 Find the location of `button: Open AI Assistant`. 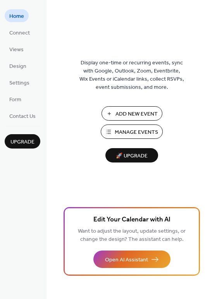

button: Open AI Assistant is located at coordinates (132, 259).